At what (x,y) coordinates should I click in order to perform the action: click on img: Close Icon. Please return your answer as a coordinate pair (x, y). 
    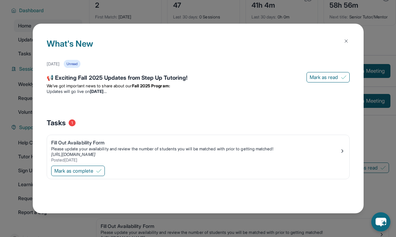
    Looking at the image, I should click on (346, 41).